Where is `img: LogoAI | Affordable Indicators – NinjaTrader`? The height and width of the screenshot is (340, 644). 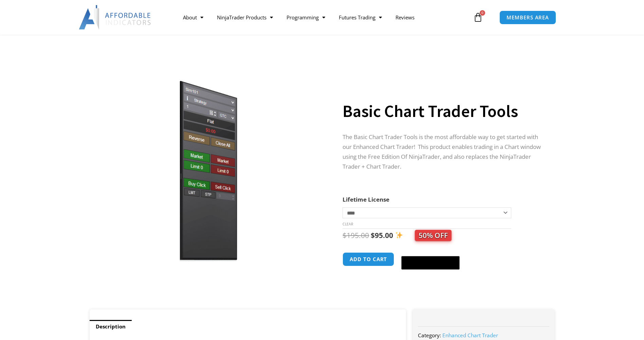
img: LogoAI | Affordable Indicators – NinjaTrader is located at coordinates (115, 18).